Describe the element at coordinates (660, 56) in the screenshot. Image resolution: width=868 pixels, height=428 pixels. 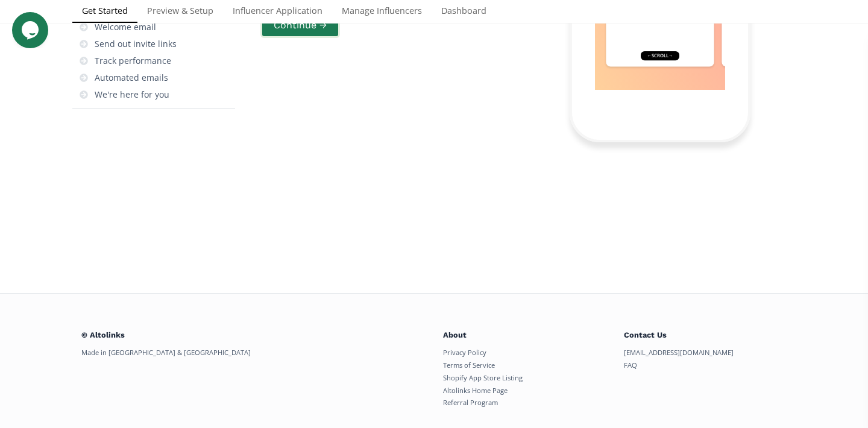
I see `div: ← scroll →` at that location.